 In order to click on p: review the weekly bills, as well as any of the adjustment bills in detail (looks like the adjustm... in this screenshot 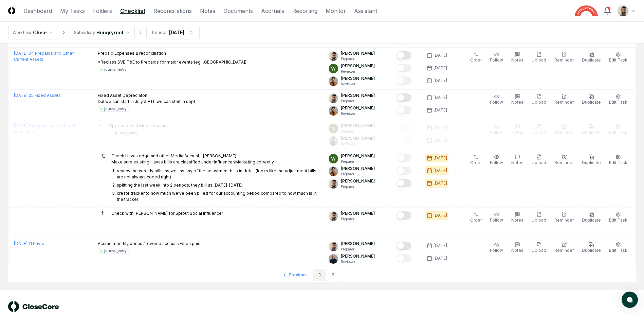, I will do `click(217, 174)`.